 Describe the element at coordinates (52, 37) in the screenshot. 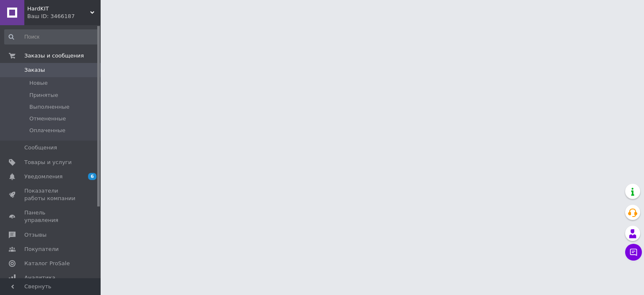

I see `input: Поиск` at that location.